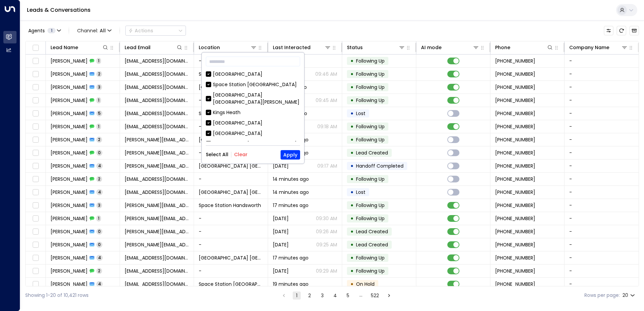 This screenshot has height=311, width=644. I want to click on span: kirstyhibs1987@gmail.com, so click(157, 271).